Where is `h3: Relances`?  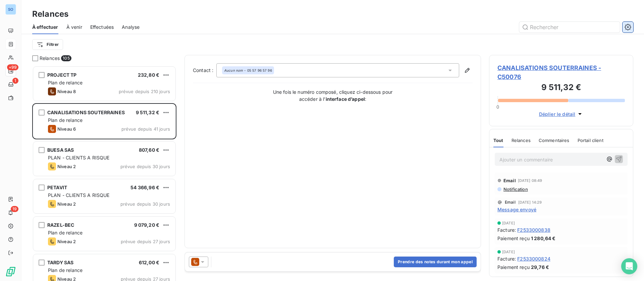 h3: Relances is located at coordinates (51, 14).